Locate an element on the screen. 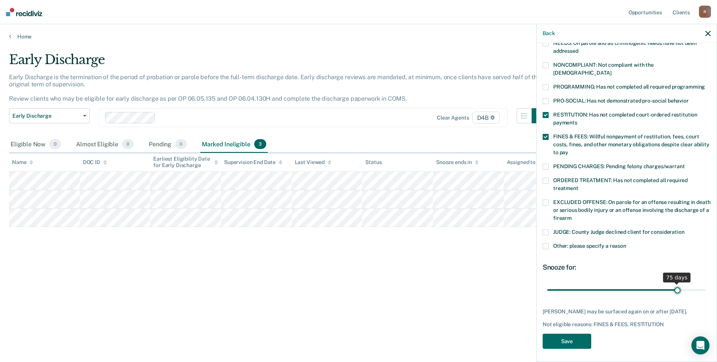 The image size is (717, 362). span: PENDING CHARGES: Pending felony charges/warrant is located at coordinates (619, 166).